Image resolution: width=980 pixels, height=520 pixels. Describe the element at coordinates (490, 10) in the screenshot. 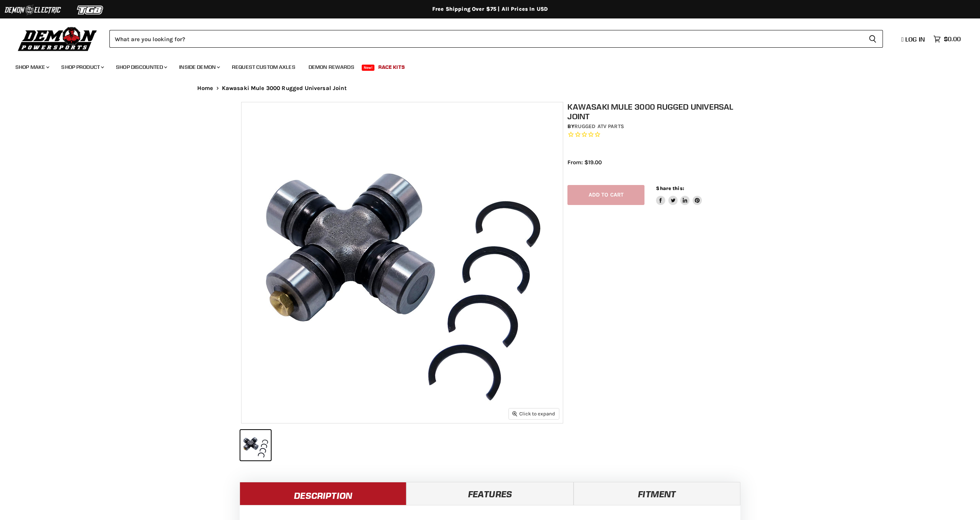

I see `div: Free Shipping Over $75 | All Prices In USD` at that location.